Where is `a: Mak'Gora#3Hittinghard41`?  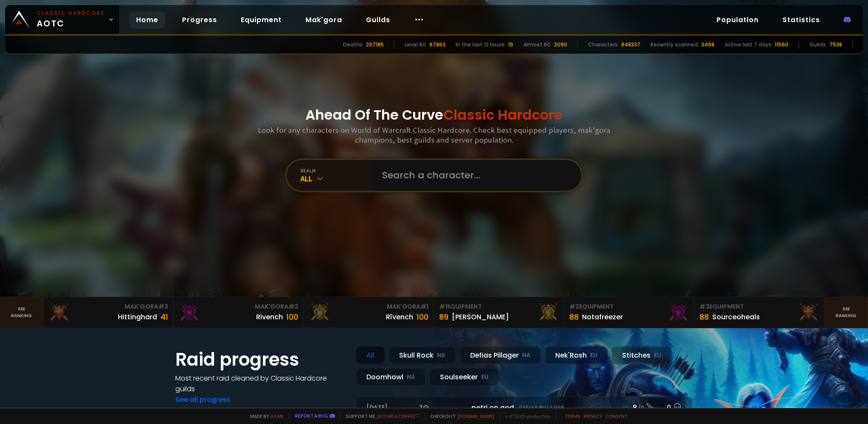
a: Mak'Gora#3Hittinghard41 is located at coordinates (108, 312).